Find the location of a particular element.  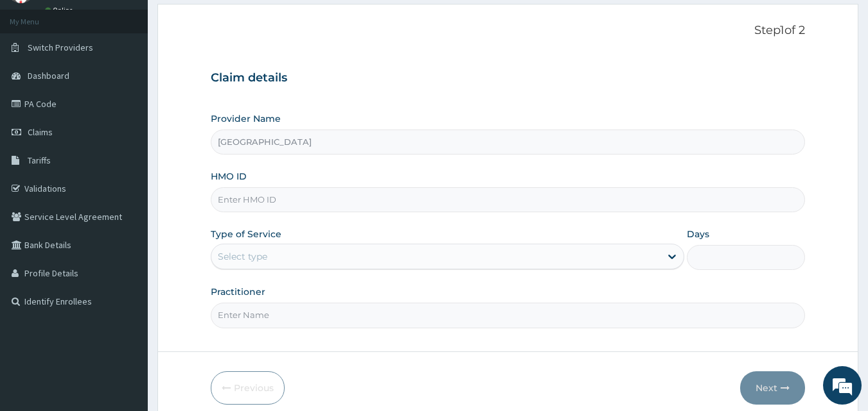

img: d_794563401_company_1708531726252_794563401 is located at coordinates (38, 80).